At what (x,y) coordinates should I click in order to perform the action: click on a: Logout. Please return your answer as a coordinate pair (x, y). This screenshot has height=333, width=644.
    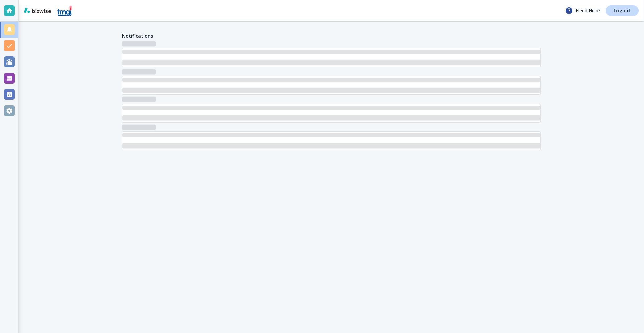
    Looking at the image, I should click on (622, 11).